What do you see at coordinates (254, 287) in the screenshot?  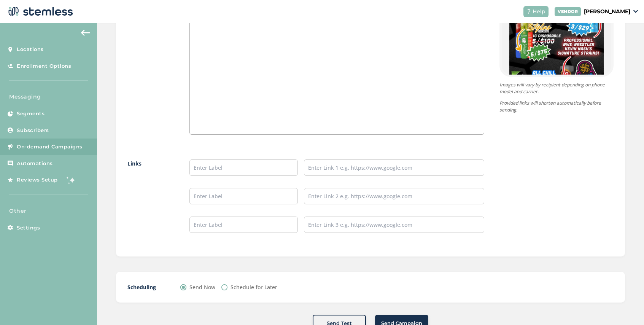 I see `label: Schedule for Later` at bounding box center [254, 287].